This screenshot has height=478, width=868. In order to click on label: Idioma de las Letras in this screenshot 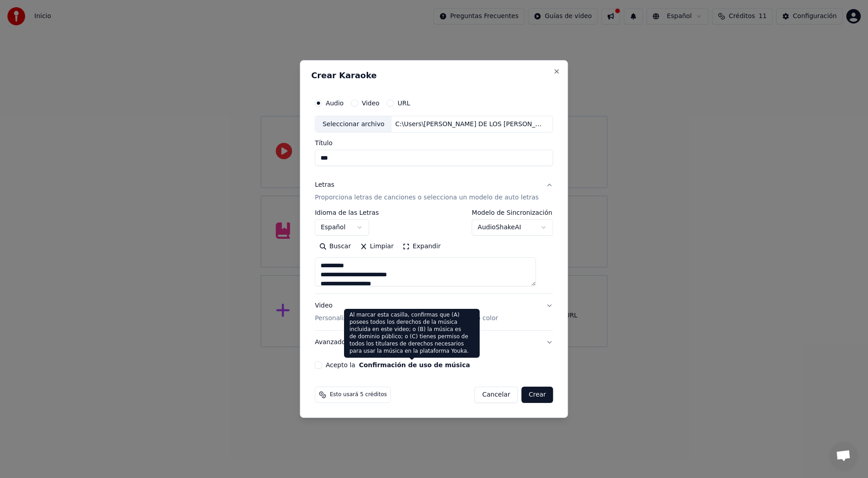, I will do `click(347, 213)`.